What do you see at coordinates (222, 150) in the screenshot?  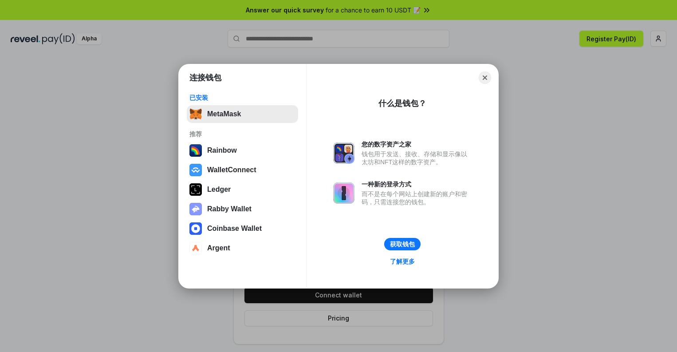 I see `div: Rainbow` at bounding box center [222, 150].